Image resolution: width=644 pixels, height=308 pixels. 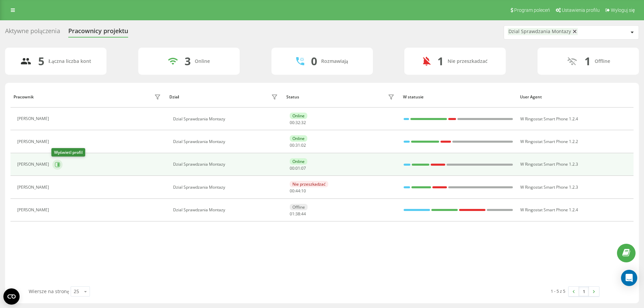 What do you see at coordinates (298, 145) in the screenshot?
I see `span: 31` at bounding box center [298, 145].